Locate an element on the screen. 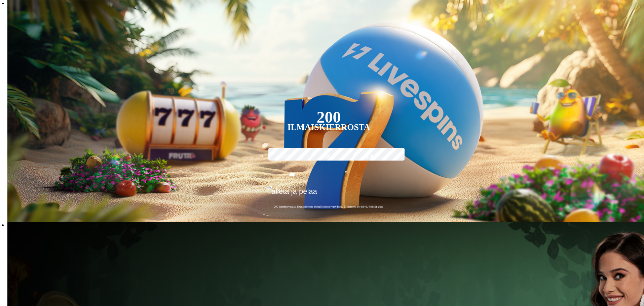 Image resolution: width=644 pixels, height=306 pixels. div: Ilmaiskierrosta is located at coordinates (329, 128).